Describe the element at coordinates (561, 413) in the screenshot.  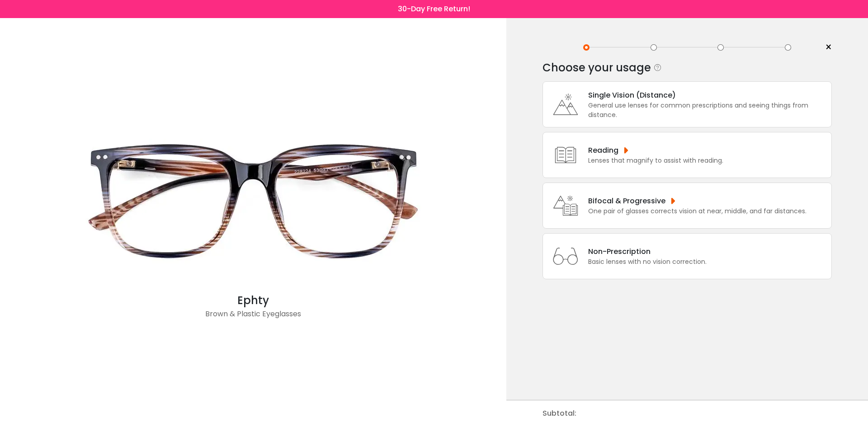
I see `div: Subtotal:` at that location.